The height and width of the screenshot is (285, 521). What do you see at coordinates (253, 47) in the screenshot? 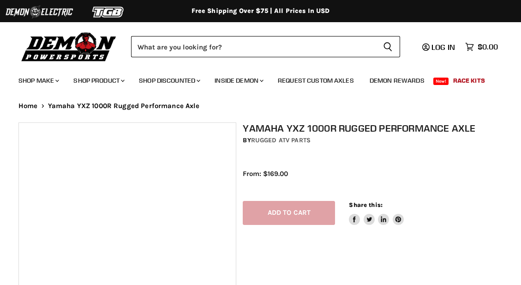
I see `input: Search` at bounding box center [253, 47].